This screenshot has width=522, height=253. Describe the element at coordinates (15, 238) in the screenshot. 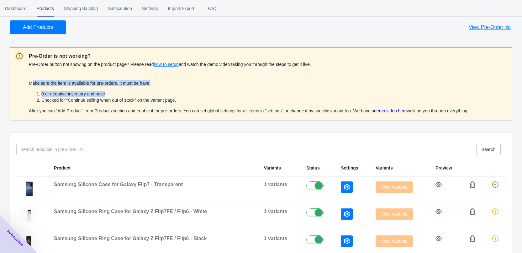

I see `span: Subscribe` at that location.